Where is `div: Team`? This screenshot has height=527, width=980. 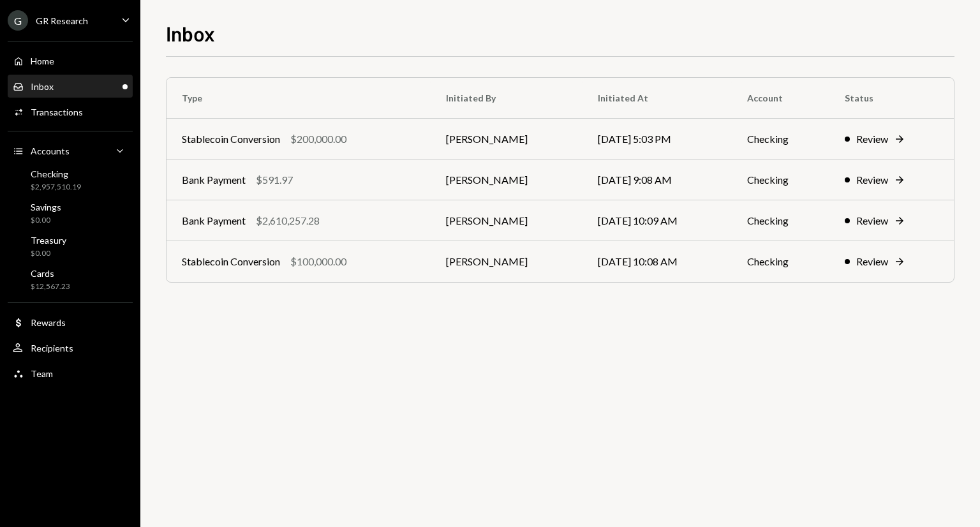
div: Team is located at coordinates (42, 373).